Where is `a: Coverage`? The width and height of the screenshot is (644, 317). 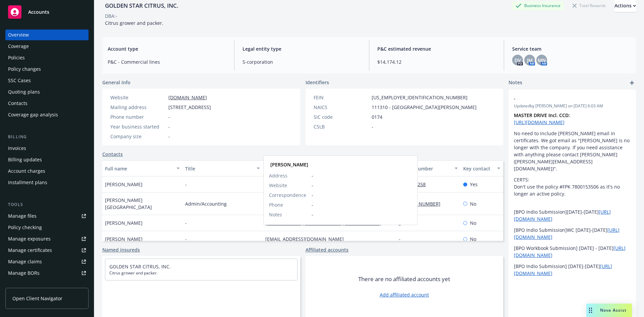
a: Coverage is located at coordinates (47, 46).